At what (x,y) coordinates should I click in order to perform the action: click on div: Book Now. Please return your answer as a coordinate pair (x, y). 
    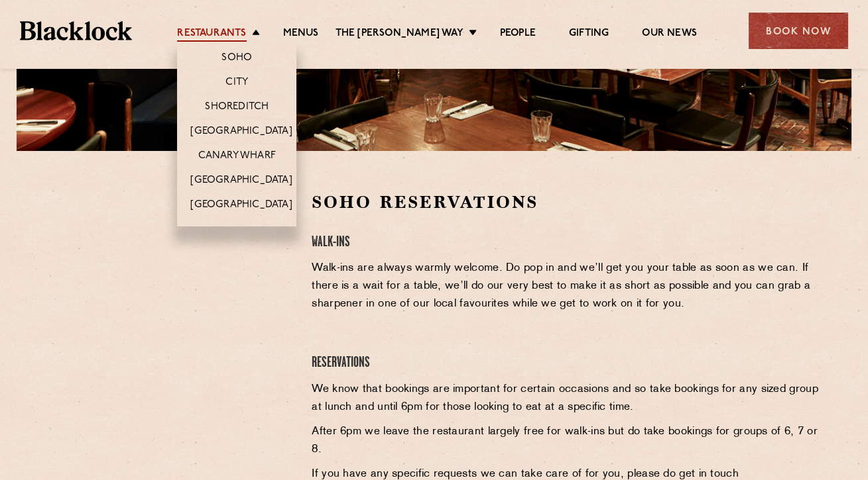
    Looking at the image, I should click on (798, 30).